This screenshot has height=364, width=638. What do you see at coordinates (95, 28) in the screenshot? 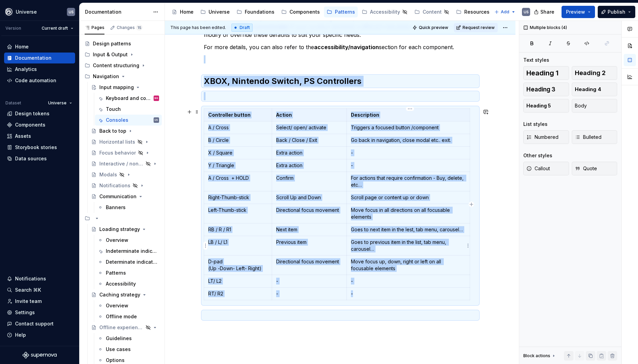
I see `div: Pages` at bounding box center [95, 28].